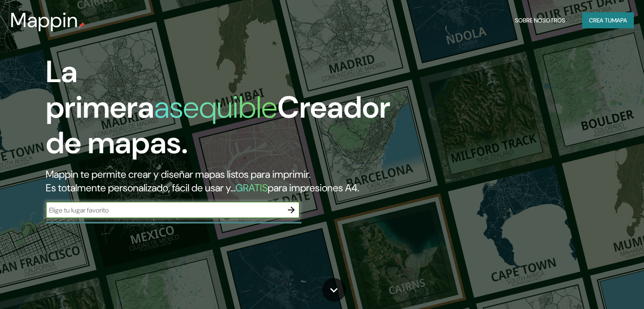 The width and height of the screenshot is (644, 309). What do you see at coordinates (619, 20) in the screenshot?
I see `font: mapa` at bounding box center [619, 20].